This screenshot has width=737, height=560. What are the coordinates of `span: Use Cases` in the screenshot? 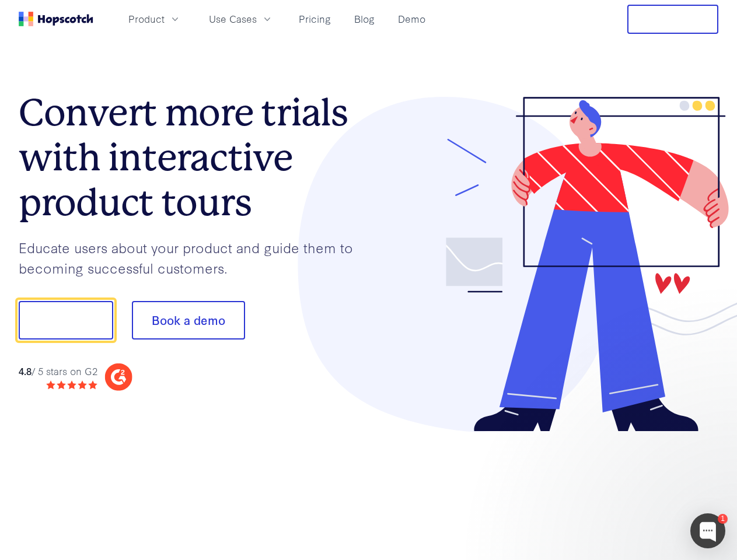 It's located at (232, 19).